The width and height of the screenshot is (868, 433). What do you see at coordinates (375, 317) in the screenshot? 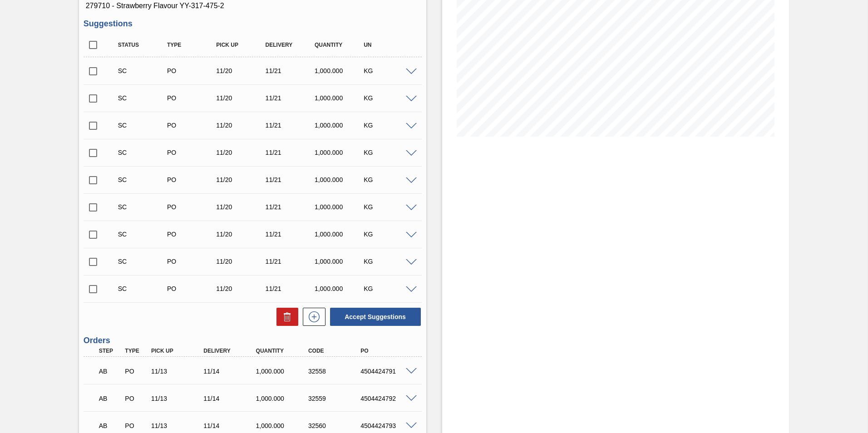
I see `button: Accept Suggestions` at bounding box center [375, 317].